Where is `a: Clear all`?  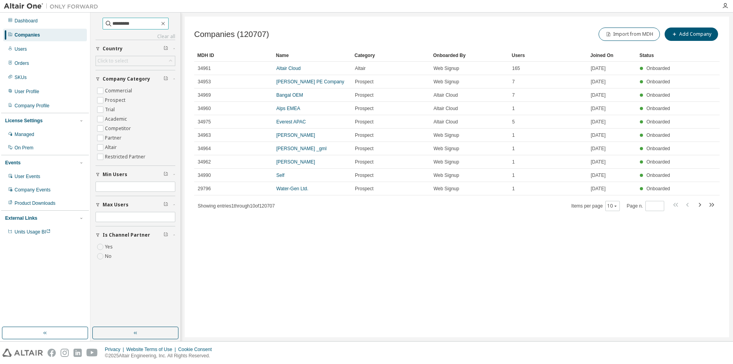
a: Clear all is located at coordinates (135, 37).